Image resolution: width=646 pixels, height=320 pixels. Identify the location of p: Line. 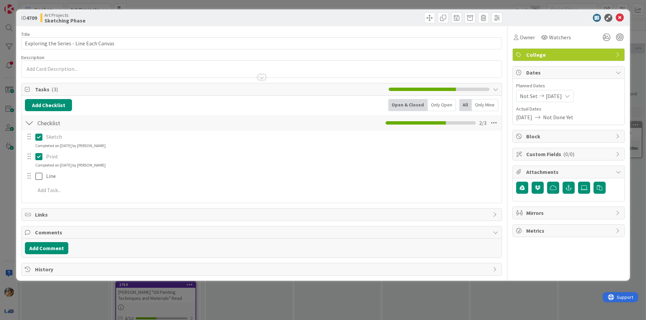
(271, 176).